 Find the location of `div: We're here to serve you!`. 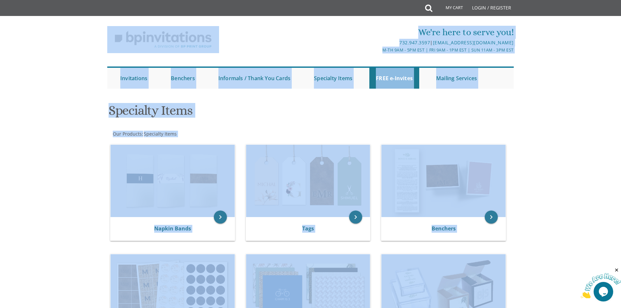

div: We're here to serve you! is located at coordinates (378, 32).